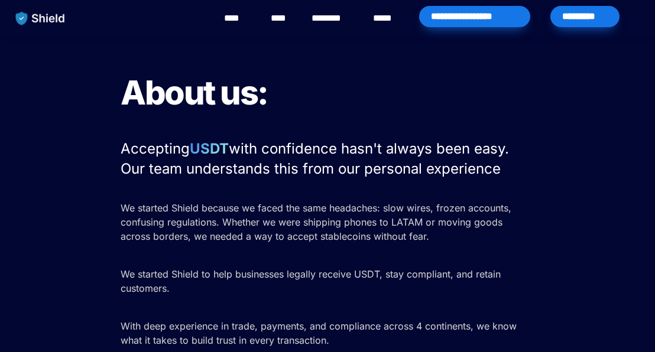 Image resolution: width=655 pixels, height=352 pixels. Describe the element at coordinates (320, 334) in the screenshot. I see `span: With deep experience in trade, payments, and compliance across 4 continents, we know what it take...` at that location.